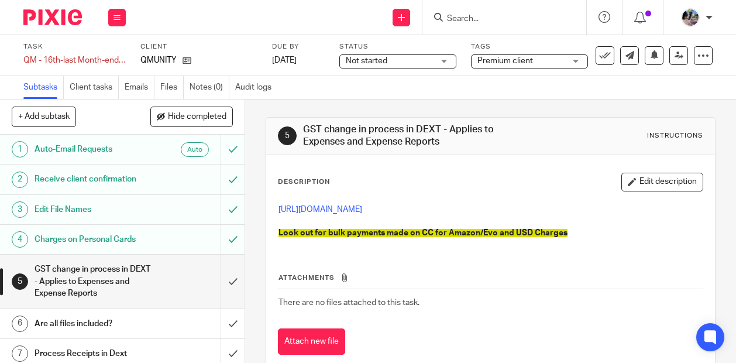 This screenshot has width=736, height=363. What do you see at coordinates (20, 210) in the screenshot?
I see `div: 3` at bounding box center [20, 210].